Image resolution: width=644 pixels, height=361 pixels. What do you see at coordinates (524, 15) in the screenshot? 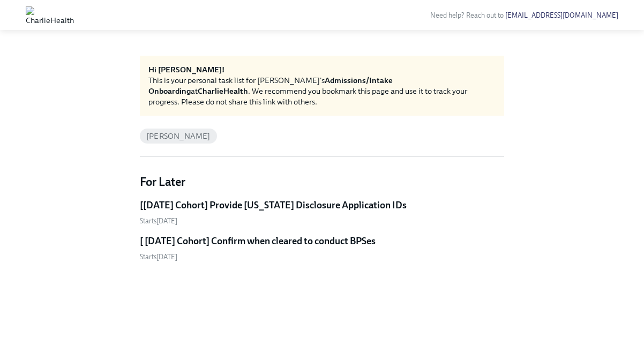
I see `span: Need help? Reach out to` at bounding box center [524, 15].